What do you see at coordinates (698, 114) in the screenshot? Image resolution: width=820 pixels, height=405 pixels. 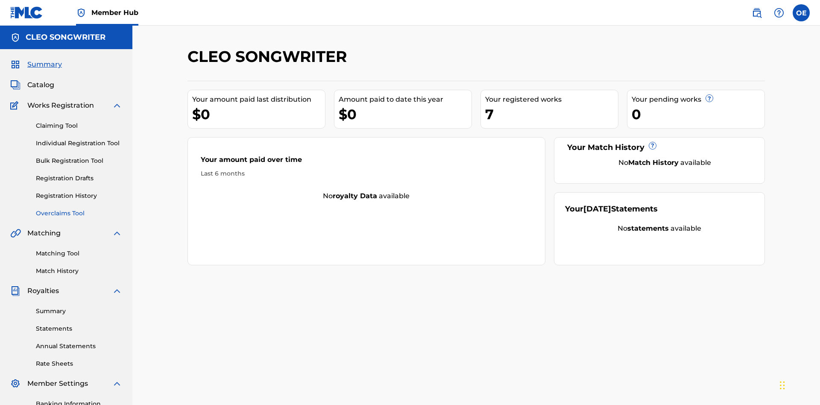 I see `div: 0` at bounding box center [698, 114].